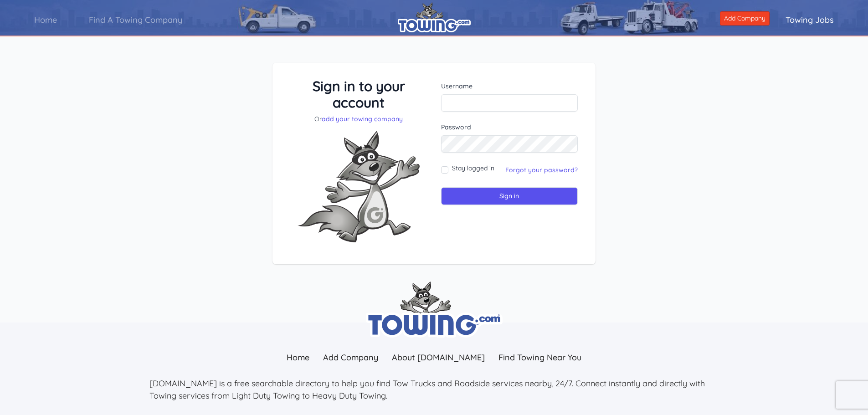 The width and height of the screenshot is (868, 415). I want to click on label: Password, so click(510, 127).